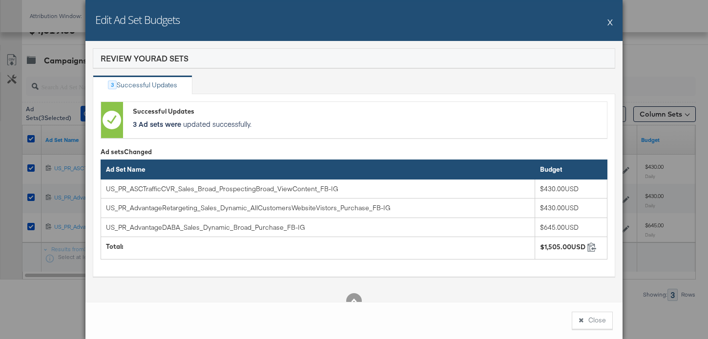 The image size is (708, 339). Describe the element at coordinates (301, 208) in the screenshot. I see `div: US_PR_AdvantageRetargeting_Sales_Dynamic_AllCustomersWebsiteVistors_Purchase_FB-IG` at that location.